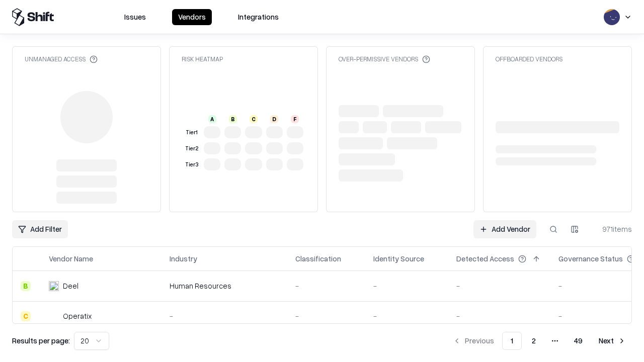 The image size is (644, 362). Describe the element at coordinates (318, 258) in the screenshot. I see `div: Classification` at that location.